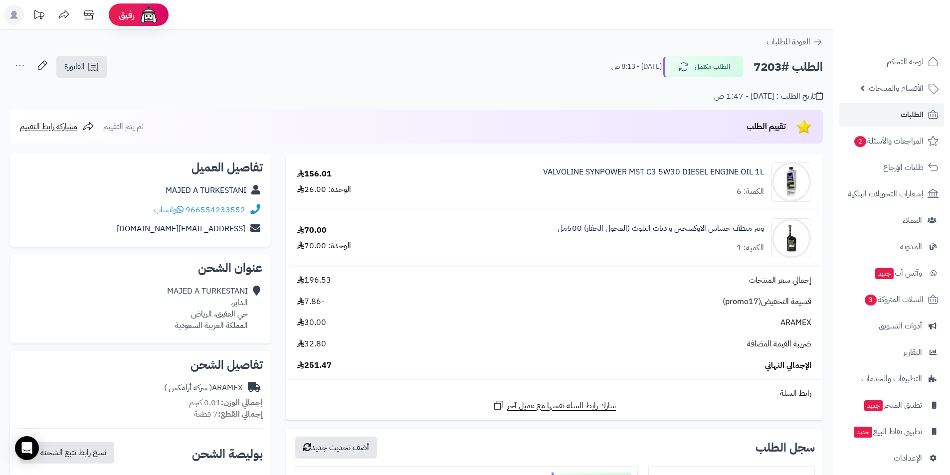  What do you see at coordinates (894, 300) in the screenshot?
I see `span: السلات المتروكة` at bounding box center [894, 300].